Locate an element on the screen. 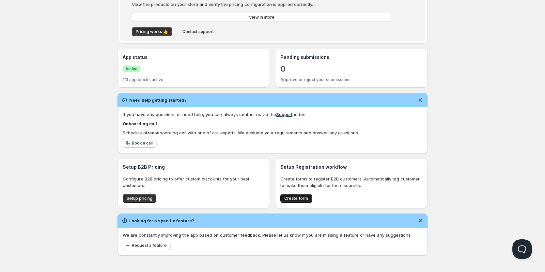 Image resolution: width=545 pixels, height=272 pixels. span: Setup pricing is located at coordinates (139, 198).